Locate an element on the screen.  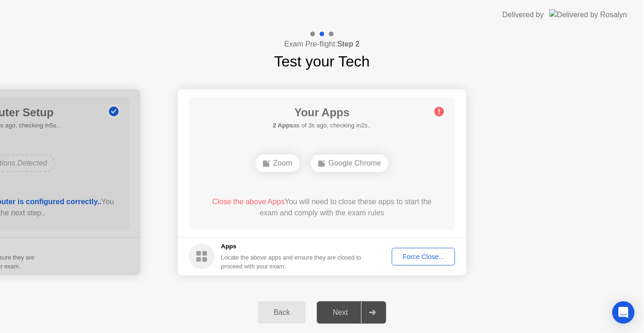
div: Locate the above apps and ensure they are closed to proceed with your exam. is located at coordinates (291, 262).